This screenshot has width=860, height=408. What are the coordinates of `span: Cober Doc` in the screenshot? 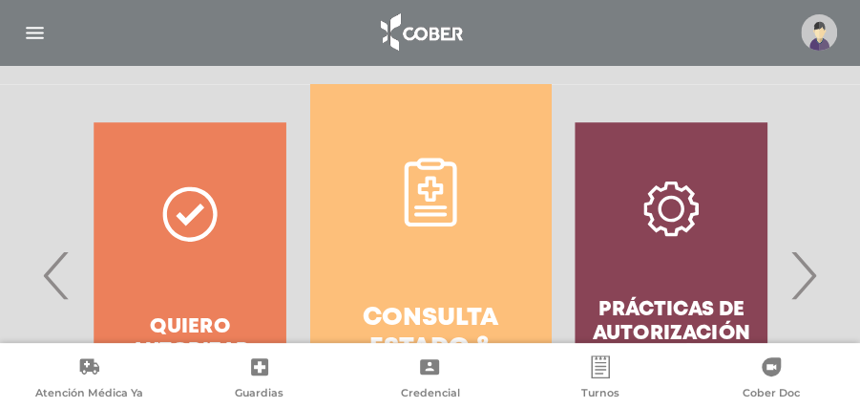 It's located at (771, 394).